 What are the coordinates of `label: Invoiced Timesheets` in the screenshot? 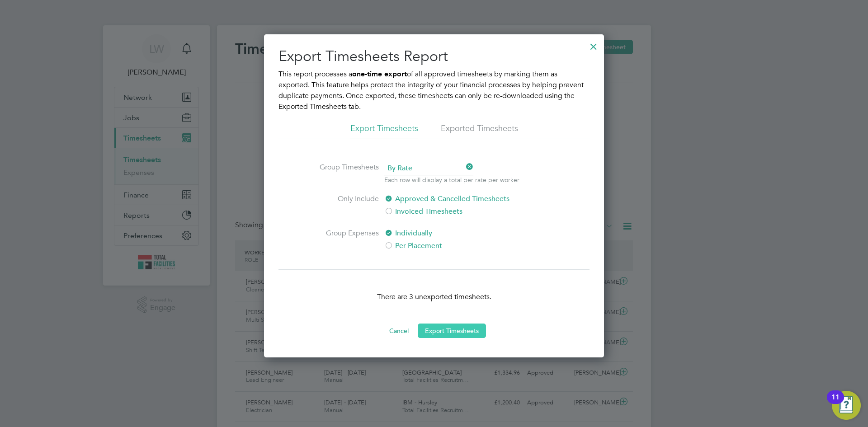 It's located at (460, 212).